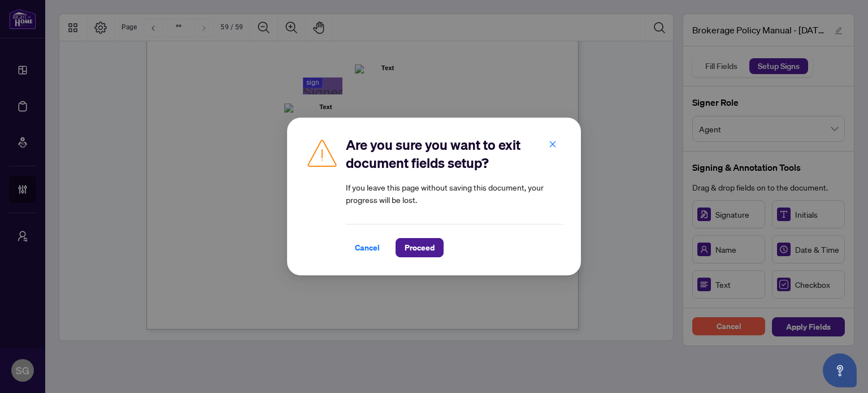  What do you see at coordinates (367, 248) in the screenshot?
I see `button: Cancel` at bounding box center [367, 248].